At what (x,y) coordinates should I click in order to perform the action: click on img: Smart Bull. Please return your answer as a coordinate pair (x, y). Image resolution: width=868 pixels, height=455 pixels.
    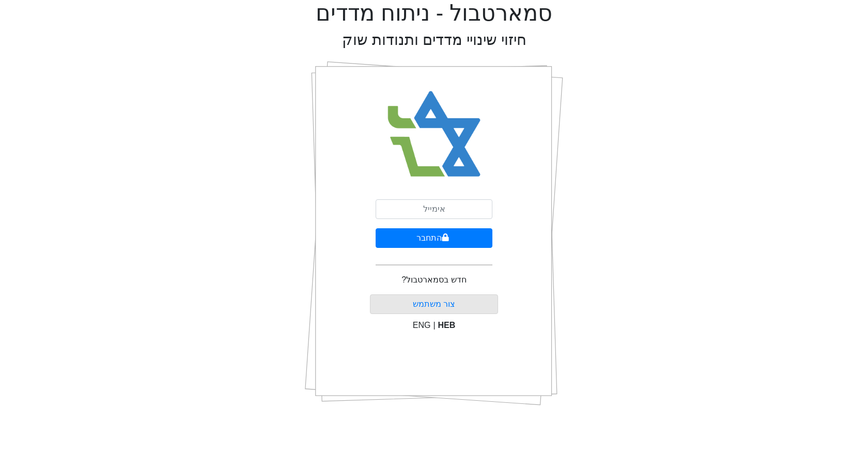
    Looking at the image, I should click on (434, 134).